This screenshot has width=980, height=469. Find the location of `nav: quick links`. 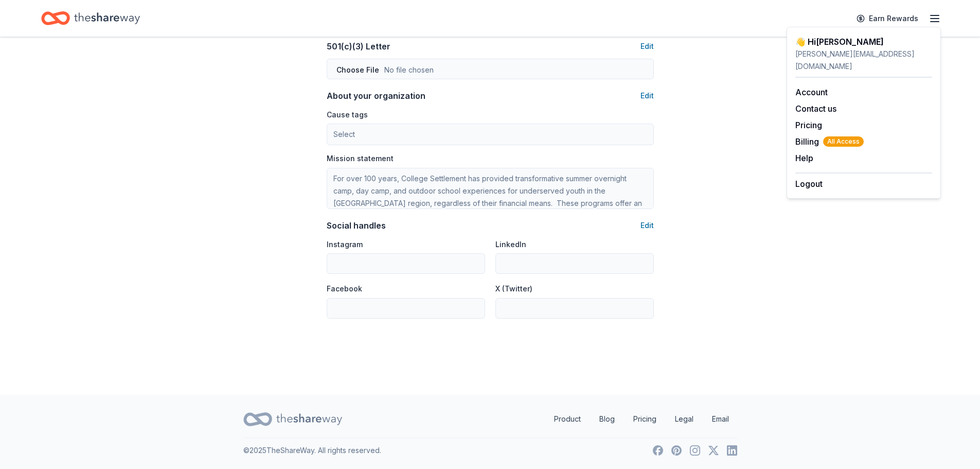

nav: quick links is located at coordinates (641, 419).